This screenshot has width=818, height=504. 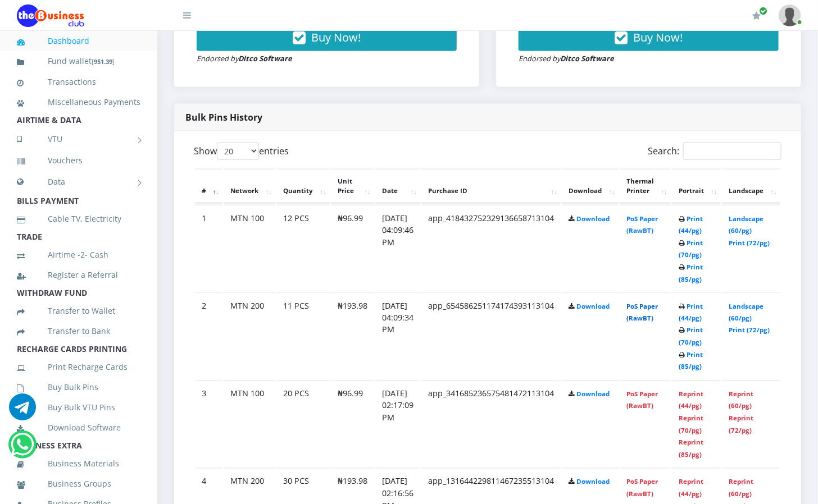 What do you see at coordinates (303, 424) in the screenshot?
I see `td: 20 PCS` at bounding box center [303, 424].